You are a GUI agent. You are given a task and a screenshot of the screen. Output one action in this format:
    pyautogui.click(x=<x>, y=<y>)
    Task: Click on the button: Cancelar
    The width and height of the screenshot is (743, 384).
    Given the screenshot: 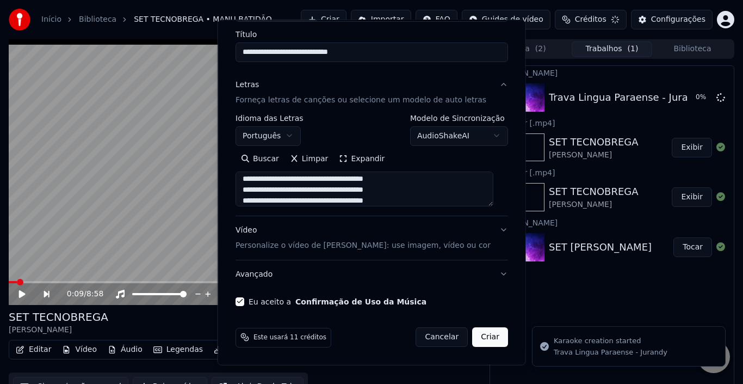 What is the action you would take?
    pyautogui.click(x=442, y=337)
    